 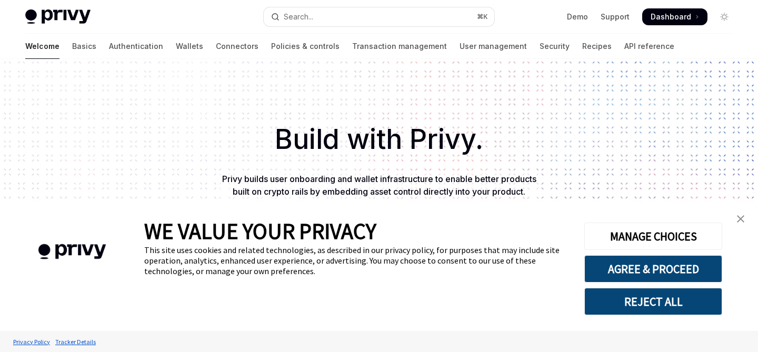 I want to click on h1: Build with Privy., so click(x=379, y=140).